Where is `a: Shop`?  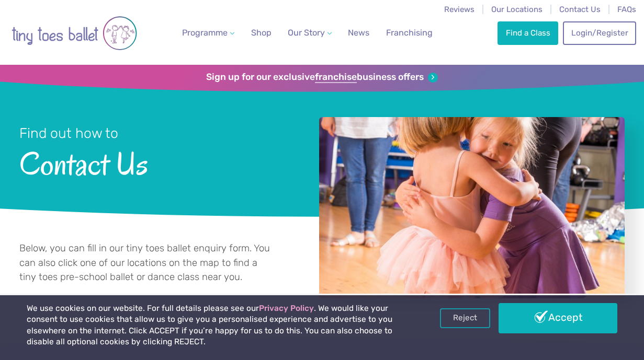
a: Shop is located at coordinates (261, 33).